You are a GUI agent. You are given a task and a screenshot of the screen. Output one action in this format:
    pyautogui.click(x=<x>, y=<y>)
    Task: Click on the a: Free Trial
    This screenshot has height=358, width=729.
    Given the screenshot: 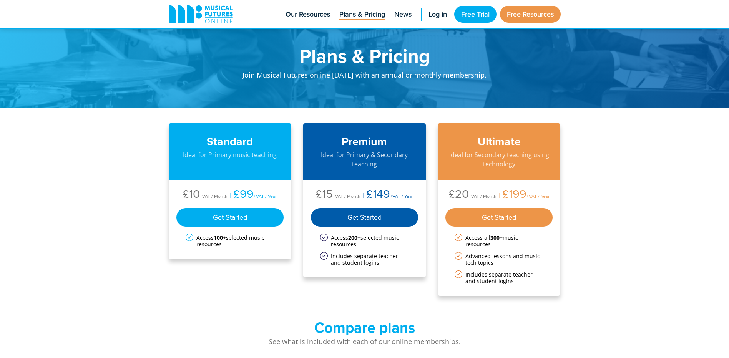 What is the action you would take?
    pyautogui.click(x=475, y=14)
    